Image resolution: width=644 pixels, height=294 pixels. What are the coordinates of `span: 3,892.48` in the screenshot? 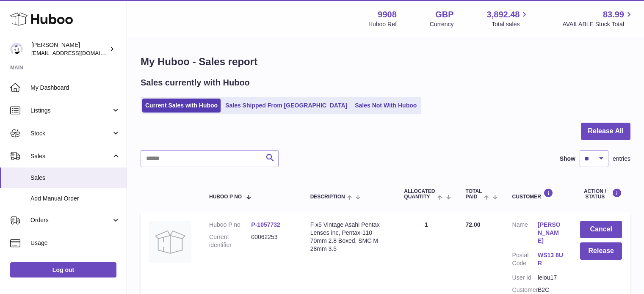 It's located at (504, 14).